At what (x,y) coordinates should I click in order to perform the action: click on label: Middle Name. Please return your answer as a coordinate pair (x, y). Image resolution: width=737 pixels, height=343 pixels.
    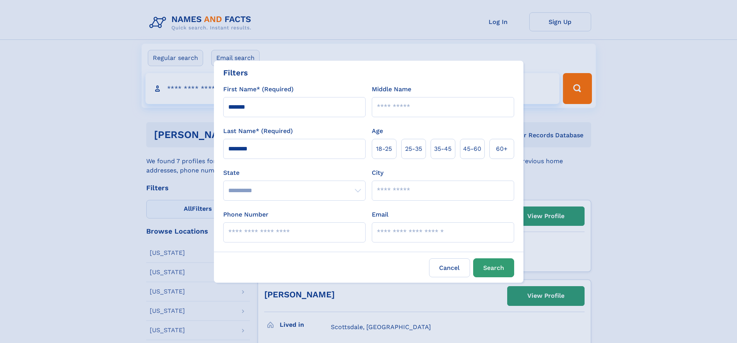
    Looking at the image, I should click on (392, 89).